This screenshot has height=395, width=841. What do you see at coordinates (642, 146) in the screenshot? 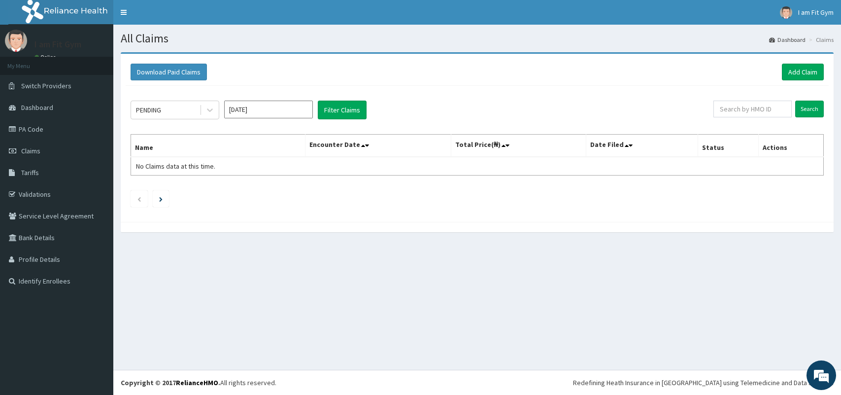
I see `th: Date Filed` at bounding box center [642, 146].